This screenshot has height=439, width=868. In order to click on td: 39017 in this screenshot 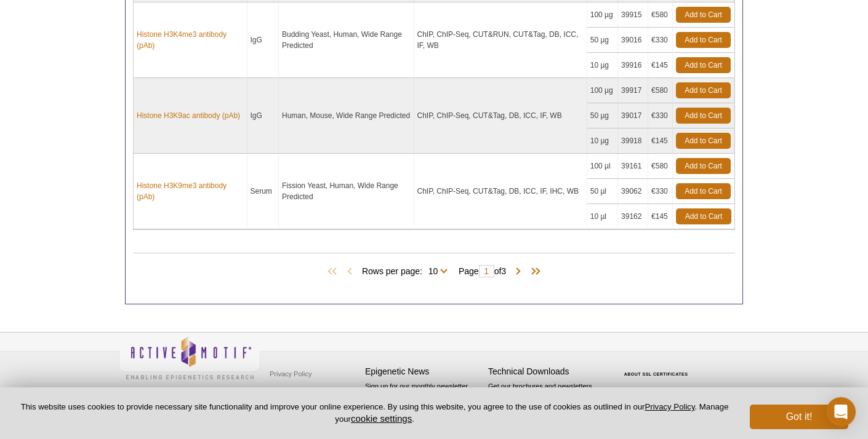, I will do `click(633, 116)`.